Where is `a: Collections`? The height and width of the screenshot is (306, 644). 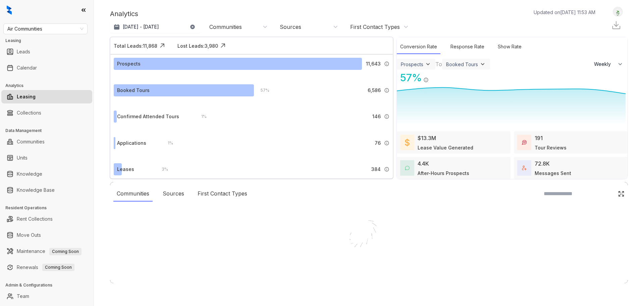 a: Collections is located at coordinates (29, 113).